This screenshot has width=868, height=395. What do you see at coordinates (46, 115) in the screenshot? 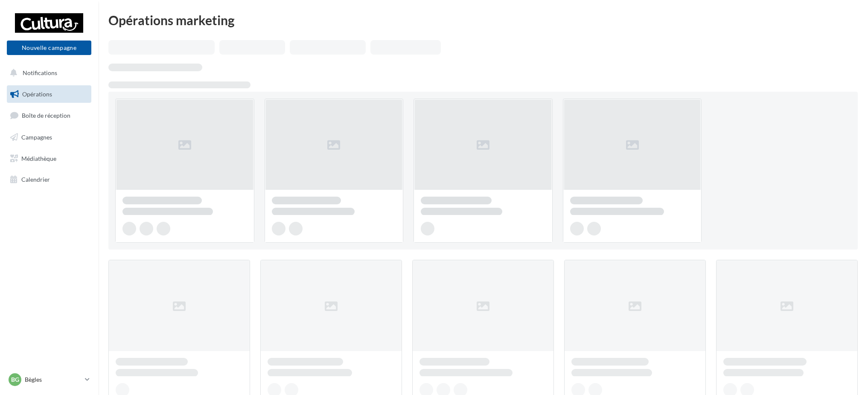
I see `span: Boîte de réception` at bounding box center [46, 115].